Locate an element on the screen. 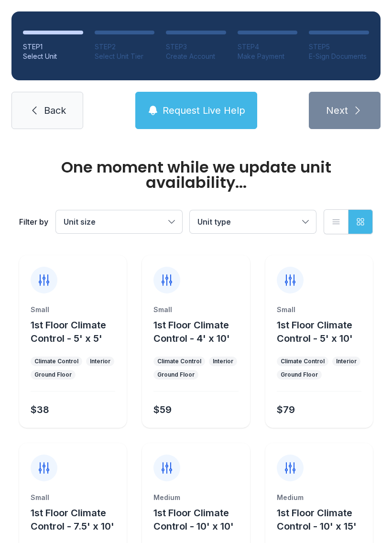  button: 1st Floor Climate Control - 10' x 15' is located at coordinates (323, 520).